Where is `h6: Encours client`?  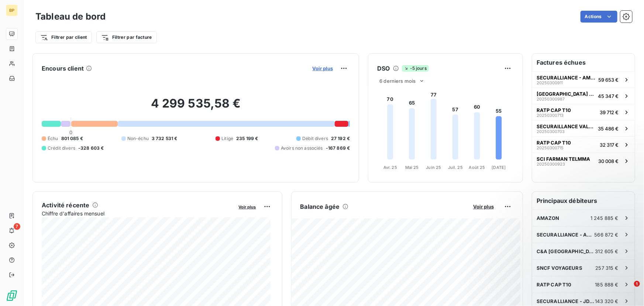
h6: Encours client is located at coordinates (63, 69).